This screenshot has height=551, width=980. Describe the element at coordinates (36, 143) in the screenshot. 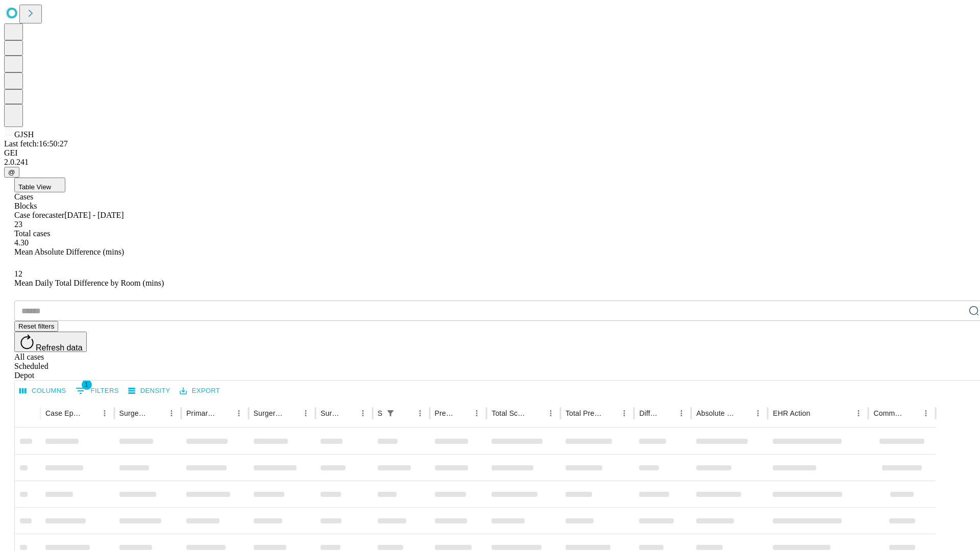

I see `span: Last fetch: 16:50:27` at that location.